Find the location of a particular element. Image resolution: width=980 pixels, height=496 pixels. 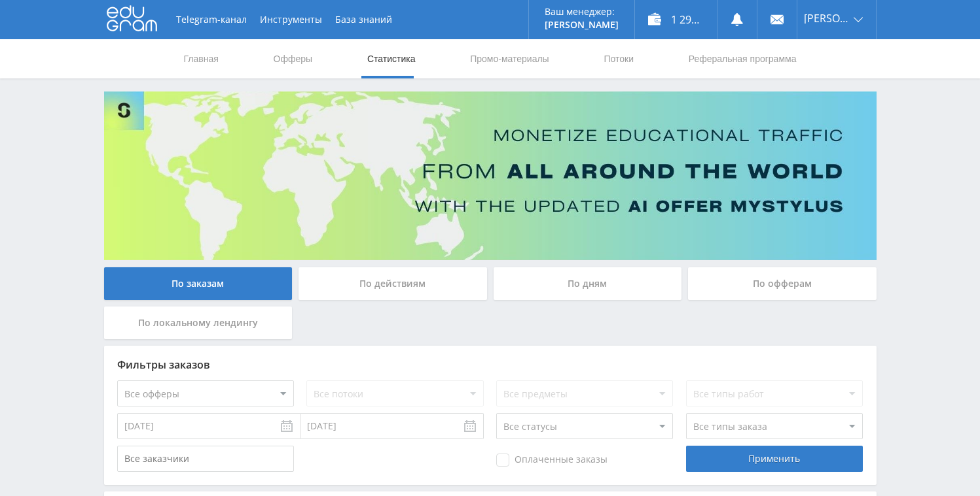

a: Статистика is located at coordinates (391, 59).